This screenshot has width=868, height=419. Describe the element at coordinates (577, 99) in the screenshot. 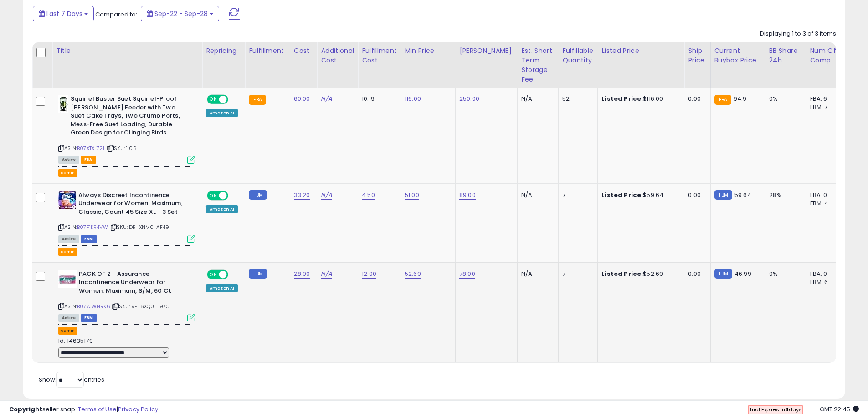

I see `div: 52` at that location.